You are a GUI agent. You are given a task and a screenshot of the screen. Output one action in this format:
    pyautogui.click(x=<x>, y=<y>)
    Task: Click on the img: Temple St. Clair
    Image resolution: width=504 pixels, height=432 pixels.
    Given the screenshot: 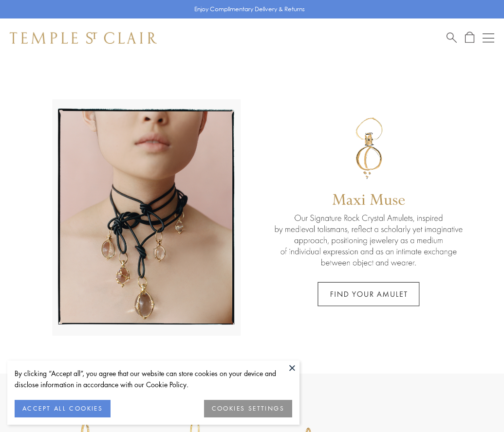 What is the action you would take?
    pyautogui.click(x=83, y=38)
    